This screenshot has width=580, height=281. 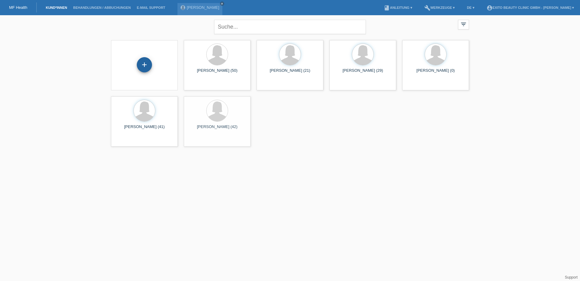 I want to click on div: Kund*in hinzufügen, so click(x=145, y=65).